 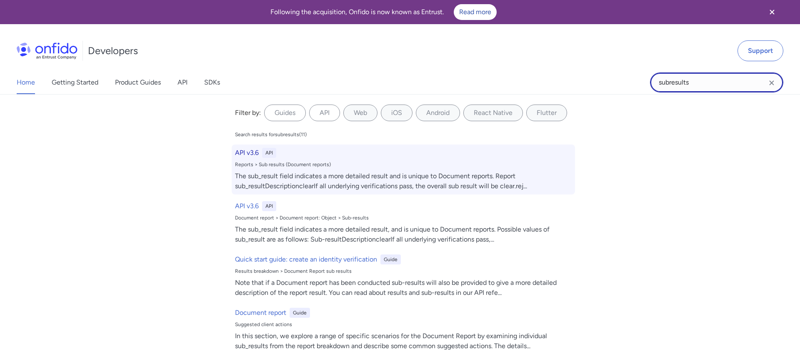 I want to click on div: Document report > Document report: Object > Sub-results, so click(x=403, y=218).